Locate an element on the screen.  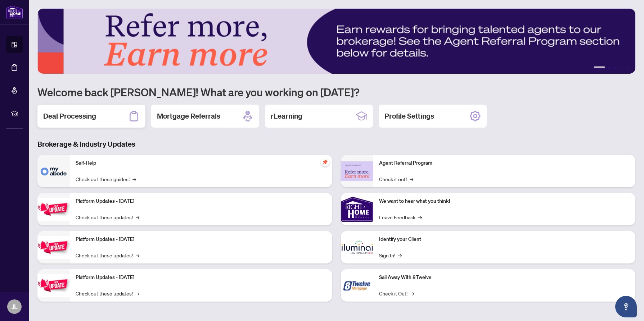
h3: Brokerage & Industry Updates is located at coordinates (336, 144).